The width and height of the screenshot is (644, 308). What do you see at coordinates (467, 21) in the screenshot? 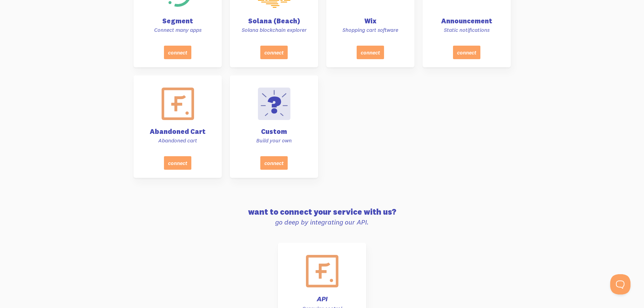
I see `h4: Announcement` at bounding box center [467, 21].